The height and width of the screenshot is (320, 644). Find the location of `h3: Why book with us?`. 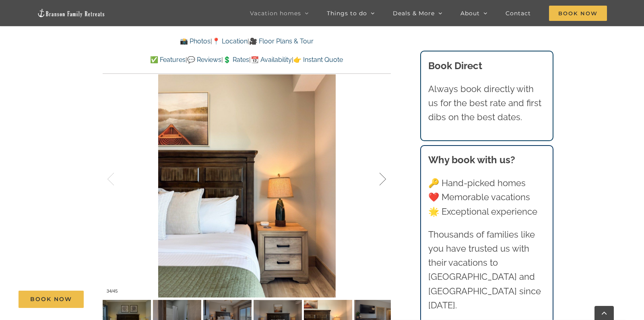

h3: Why book with us? is located at coordinates (487, 160).